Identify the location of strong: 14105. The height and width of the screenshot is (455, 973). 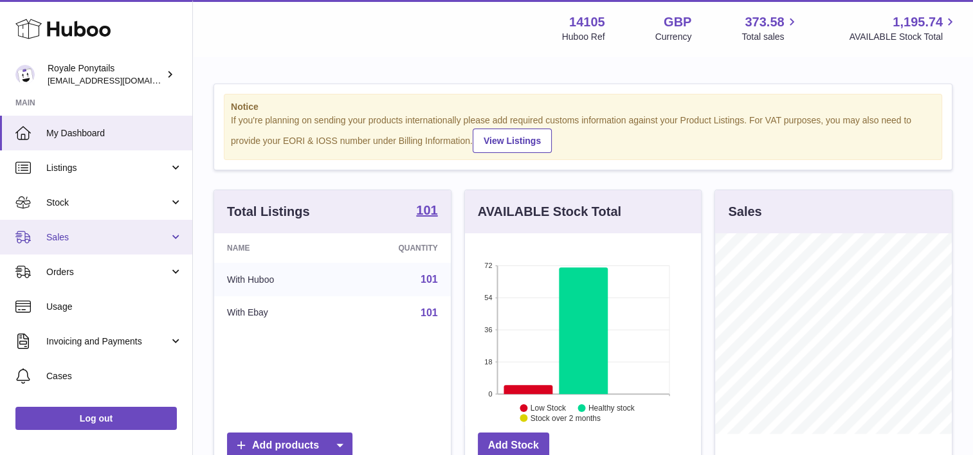
(587, 22).